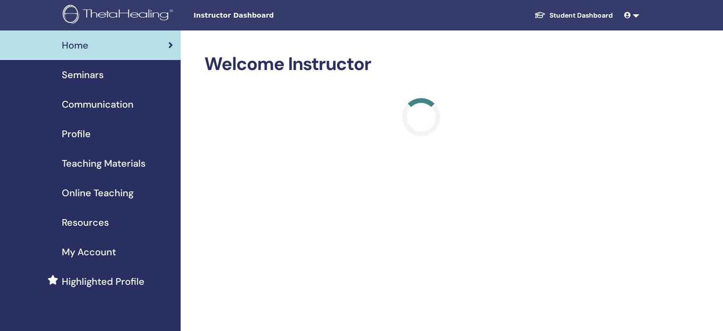  I want to click on img: logo.png, so click(119, 15).